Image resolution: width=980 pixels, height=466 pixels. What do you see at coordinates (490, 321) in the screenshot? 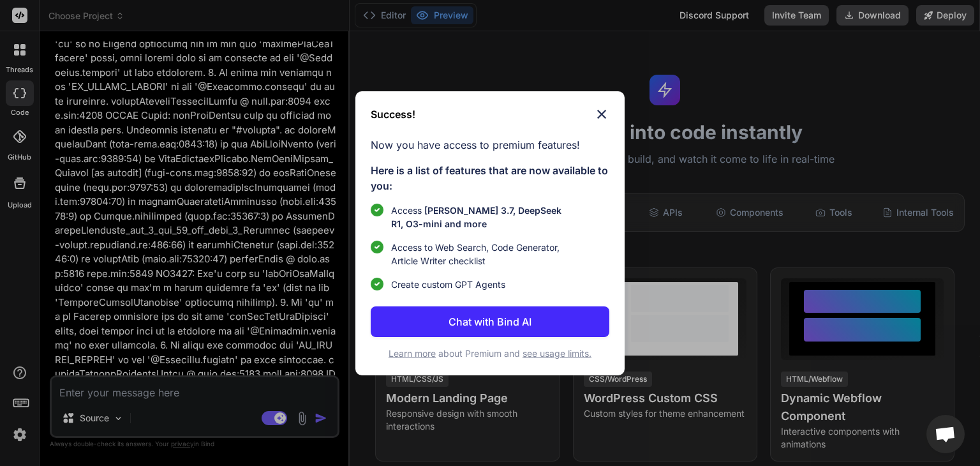
I see `button: Chat with Bind AI` at bounding box center [490, 321].